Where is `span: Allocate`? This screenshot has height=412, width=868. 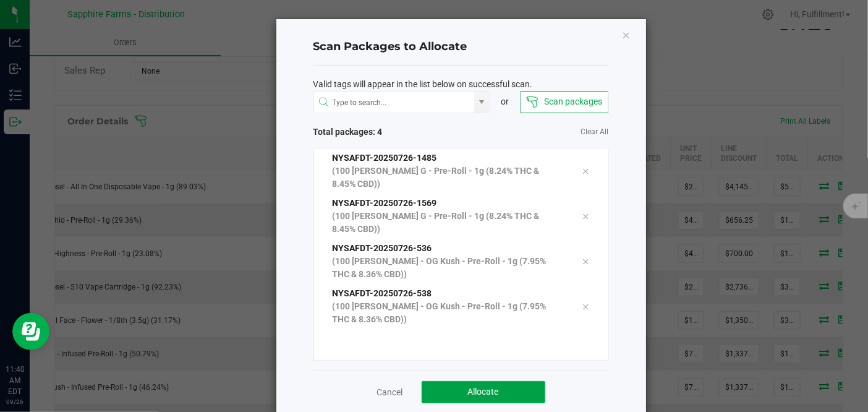 span: Allocate is located at coordinates (483, 391).